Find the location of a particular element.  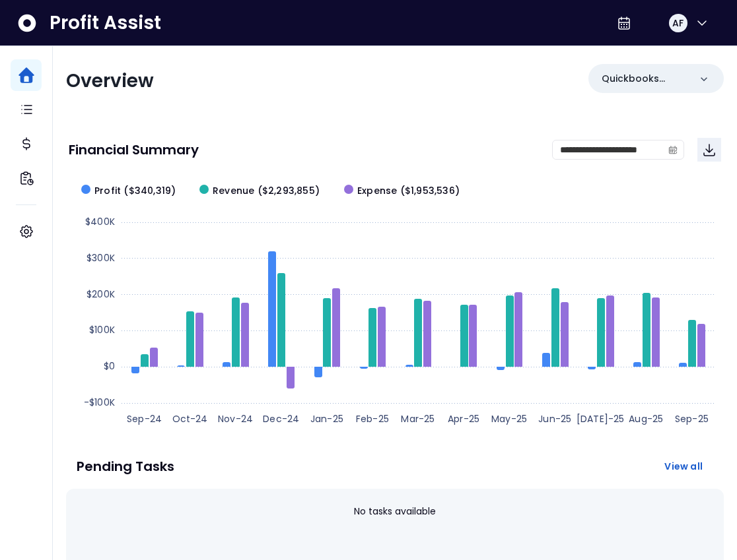

text: Mar-25 is located at coordinates (417, 419).